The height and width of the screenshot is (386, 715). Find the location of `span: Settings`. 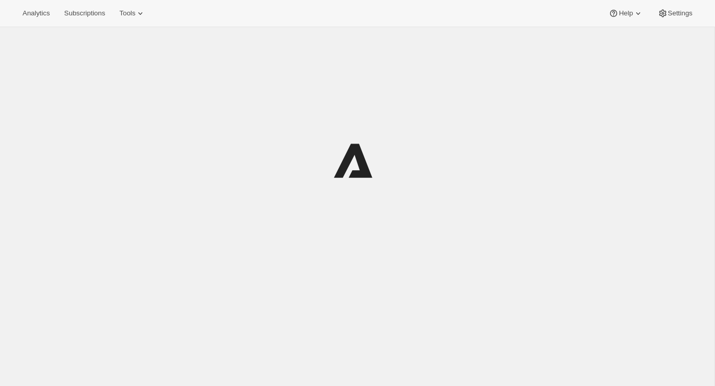

span: Settings is located at coordinates (680, 13).